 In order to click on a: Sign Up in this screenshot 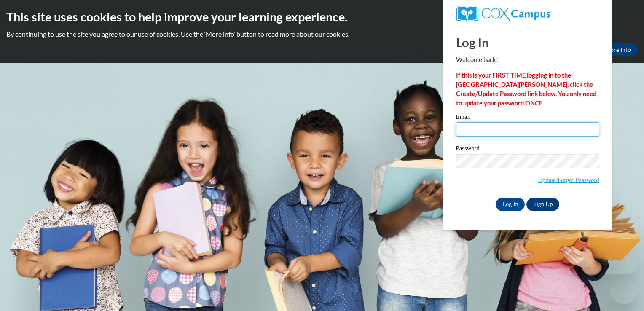, I will do `click(543, 204)`.